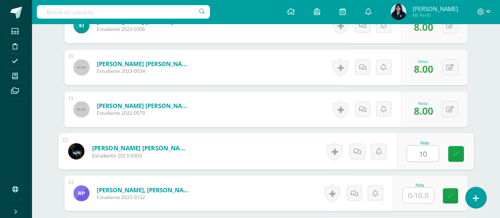 The height and width of the screenshot is (218, 500). I want to click on span: Estudiante 2022-0079, so click(144, 113).